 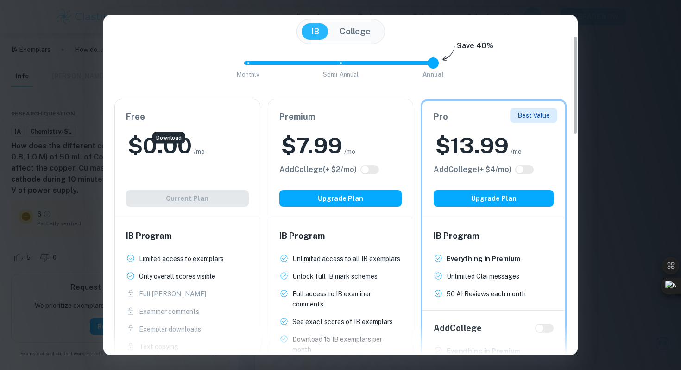 I want to click on h6: Free, so click(x=187, y=117).